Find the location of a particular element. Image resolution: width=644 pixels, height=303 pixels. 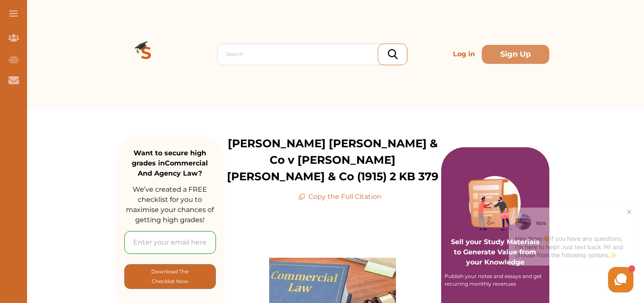

p: Download The Checklist Now is located at coordinates (170, 276).